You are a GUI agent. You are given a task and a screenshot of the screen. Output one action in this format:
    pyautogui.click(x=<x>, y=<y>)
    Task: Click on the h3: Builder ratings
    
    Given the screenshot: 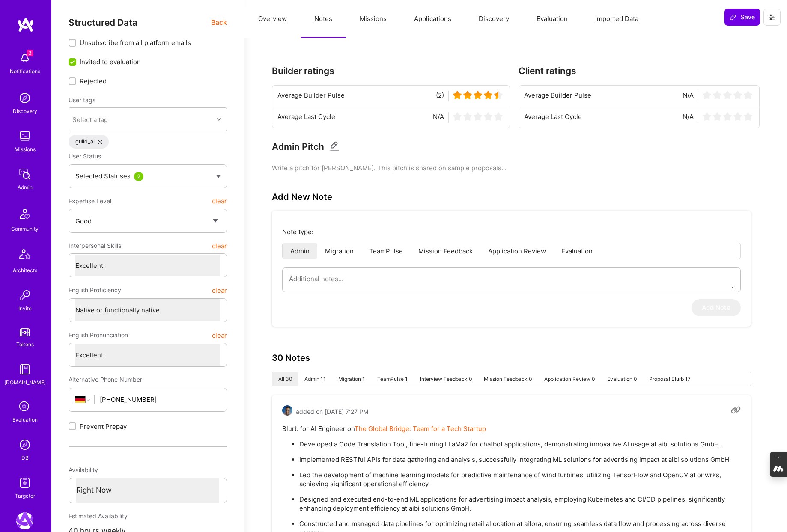 What is the action you would take?
    pyautogui.click(x=391, y=71)
    